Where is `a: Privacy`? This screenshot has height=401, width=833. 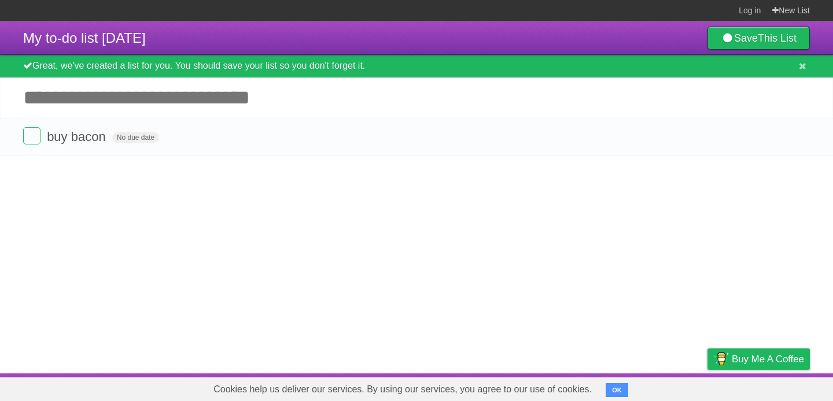 a: Privacy is located at coordinates (707, 387).